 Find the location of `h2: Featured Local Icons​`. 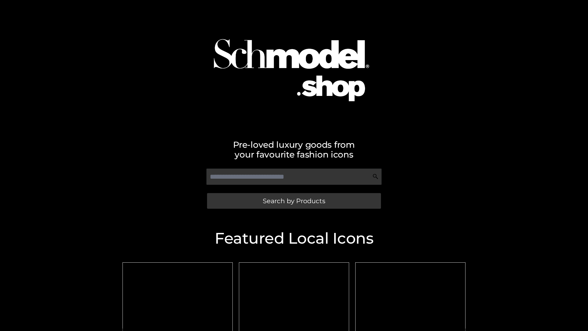

h2: Featured Local Icons​ is located at coordinates (294, 238).